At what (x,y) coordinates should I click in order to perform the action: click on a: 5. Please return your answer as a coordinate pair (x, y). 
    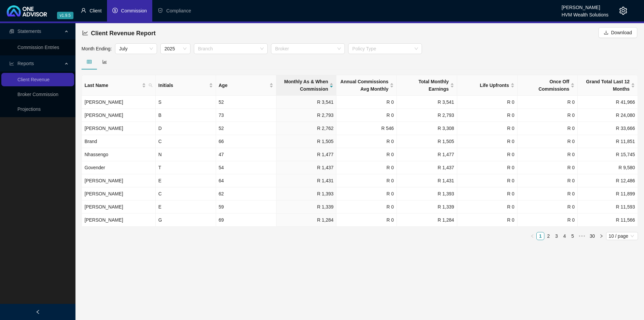
    Looking at the image, I should click on (573, 236).